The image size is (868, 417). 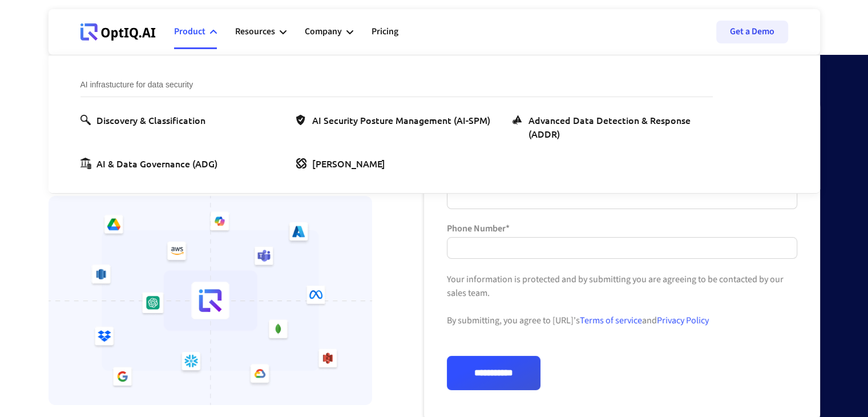 I want to click on form: Form 1, so click(x=622, y=256).